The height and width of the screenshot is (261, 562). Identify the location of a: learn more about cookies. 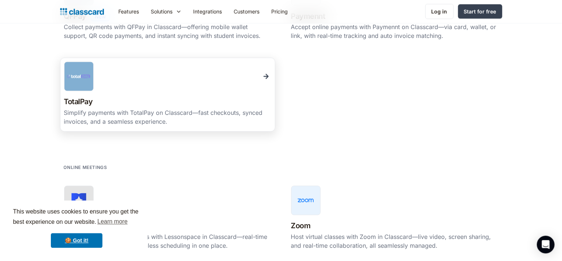
(112, 222).